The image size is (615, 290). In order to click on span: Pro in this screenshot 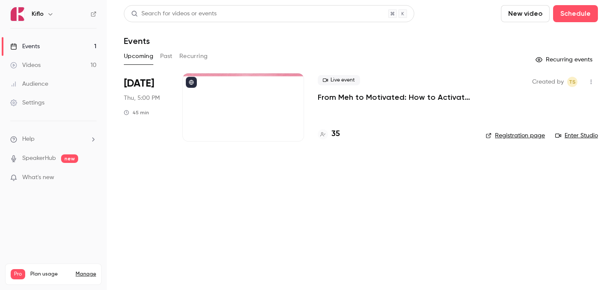, I will do `click(18, 275)`.